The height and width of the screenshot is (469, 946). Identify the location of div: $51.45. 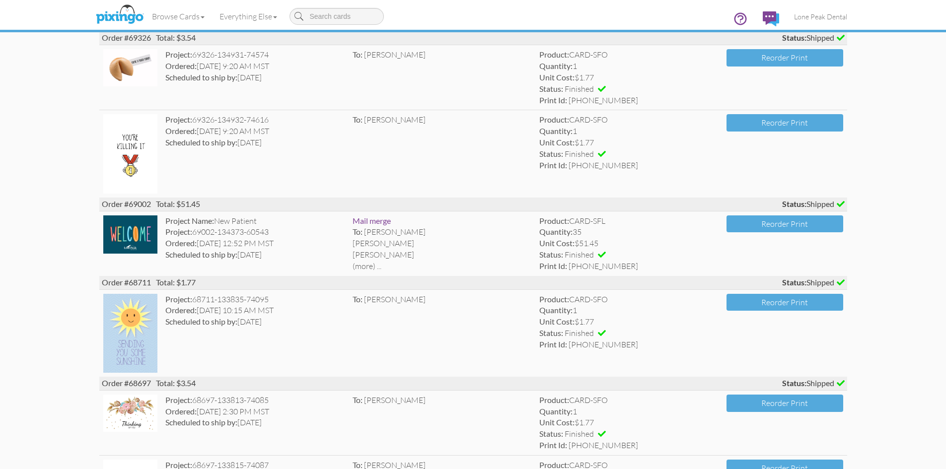
(628, 243).